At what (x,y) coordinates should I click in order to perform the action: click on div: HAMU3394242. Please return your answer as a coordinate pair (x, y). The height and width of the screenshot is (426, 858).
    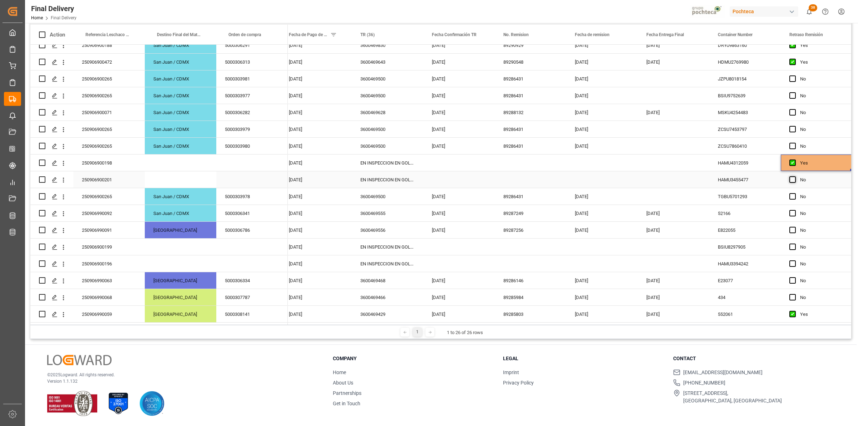
    Looking at the image, I should click on (745, 263).